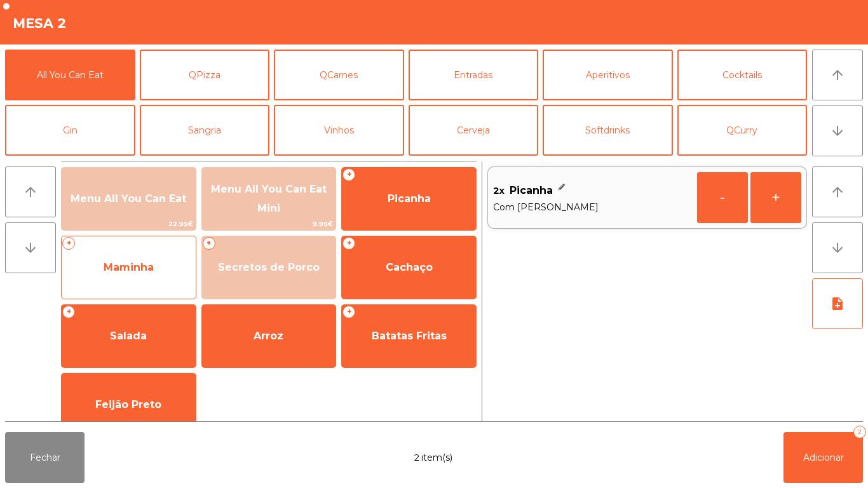  I want to click on button: Cocktails, so click(742, 75).